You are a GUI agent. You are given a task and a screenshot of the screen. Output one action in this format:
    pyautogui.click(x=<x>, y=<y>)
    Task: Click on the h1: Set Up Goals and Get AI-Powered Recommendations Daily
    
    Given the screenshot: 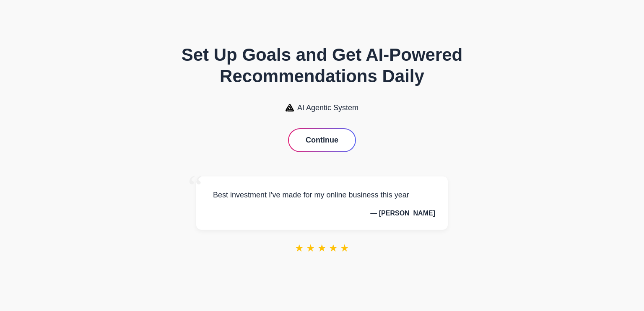 What is the action you would take?
    pyautogui.click(x=322, y=66)
    